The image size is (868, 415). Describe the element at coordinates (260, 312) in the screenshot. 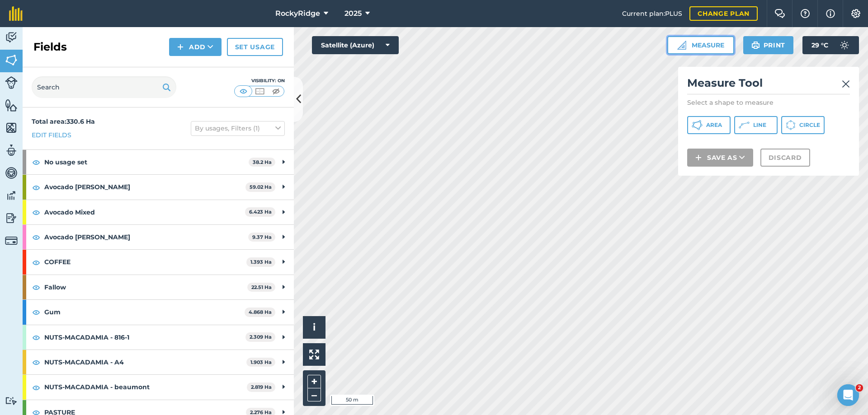

I see `strong: 4.868 Ha` at that location.